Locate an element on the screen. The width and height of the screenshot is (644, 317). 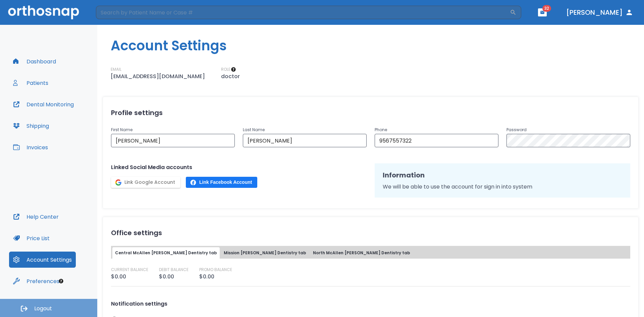
button: Help Center is located at coordinates (36, 217).